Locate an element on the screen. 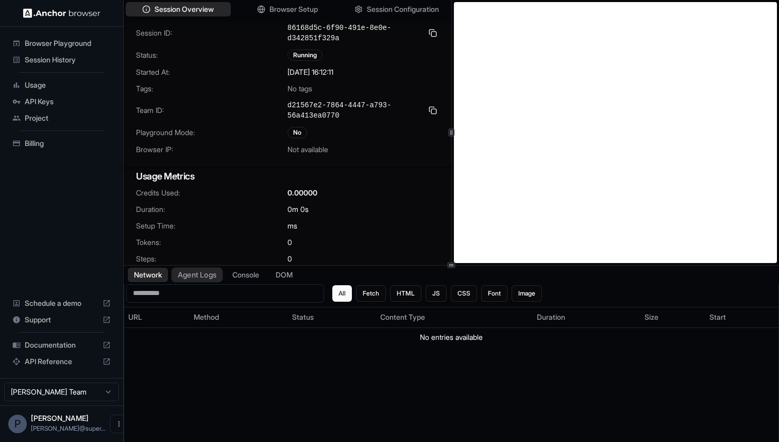 The height and width of the screenshot is (442, 779). span: Session Overview is located at coordinates (184, 9).